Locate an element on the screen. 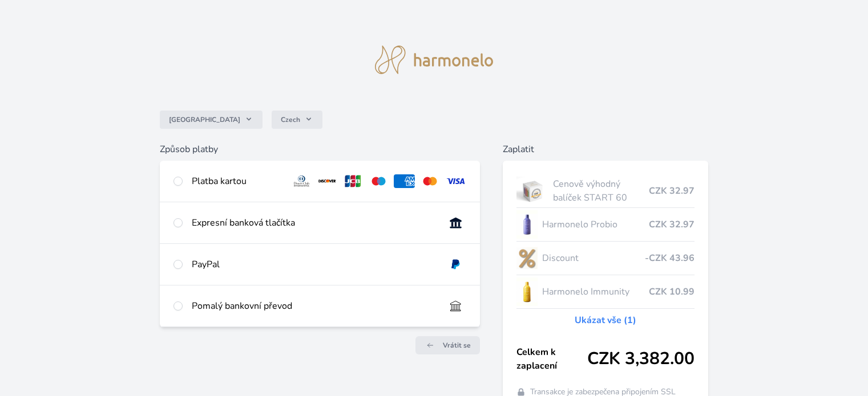 This screenshot has width=868, height=396. div: Platba kartou is located at coordinates (237, 181).